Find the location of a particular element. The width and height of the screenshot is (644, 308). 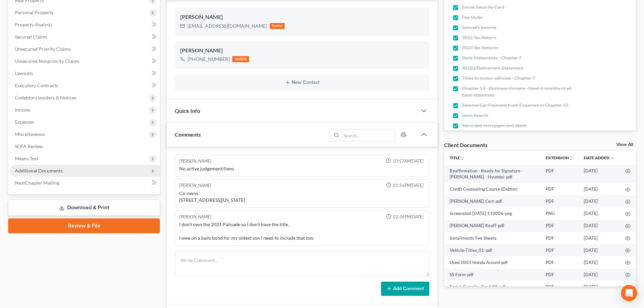

a: Unsecured Priority Claims is located at coordinates (85, 49).